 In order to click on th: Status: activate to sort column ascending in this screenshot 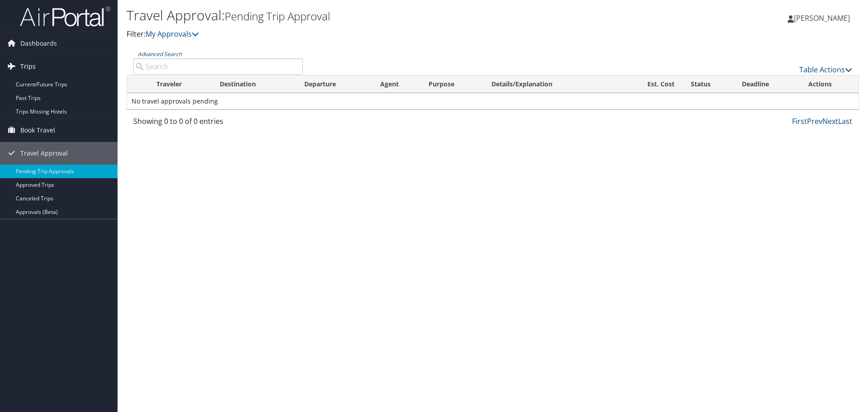, I will do `click(708, 84)`.